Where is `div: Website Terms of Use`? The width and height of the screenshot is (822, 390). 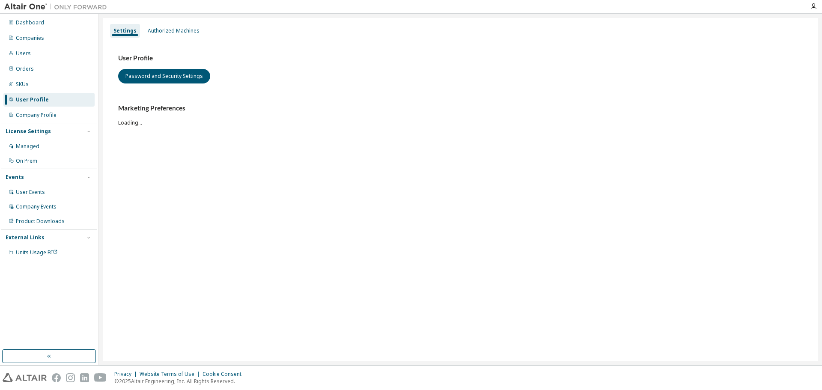
div: Website Terms of Use is located at coordinates (171, 374).